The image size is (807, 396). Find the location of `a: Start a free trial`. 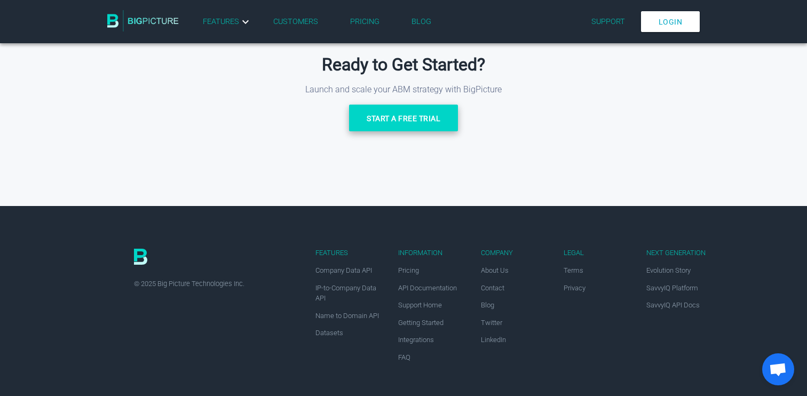

a: Start a free trial is located at coordinates (403, 118).